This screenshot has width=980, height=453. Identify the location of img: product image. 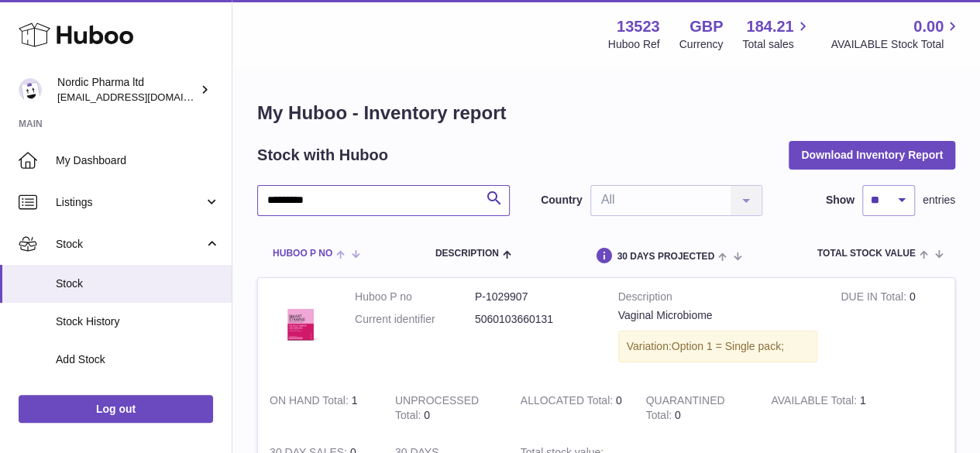
(301, 320).